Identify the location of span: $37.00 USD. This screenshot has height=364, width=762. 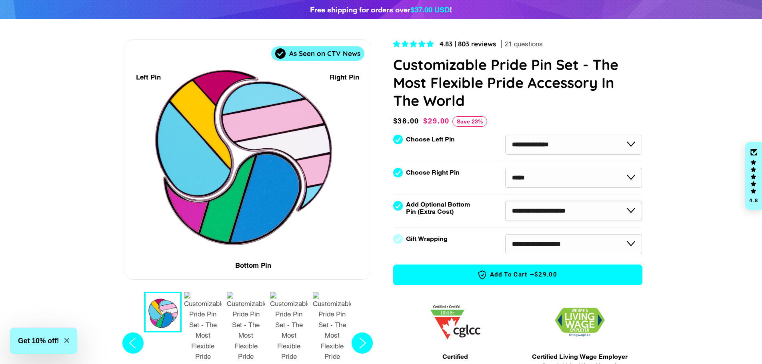
(430, 10).